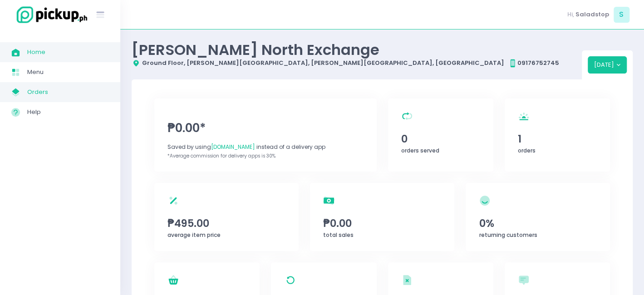  Describe the element at coordinates (571, 14) in the screenshot. I see `span: Hi,` at that location.